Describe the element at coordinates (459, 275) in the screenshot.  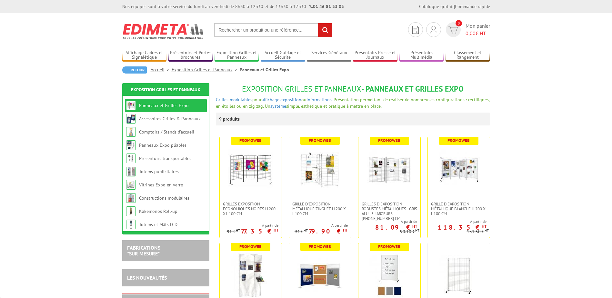
I see `img: Panneaux Exposition Grilles mobiles sur roulettes - gris clair` at that location.